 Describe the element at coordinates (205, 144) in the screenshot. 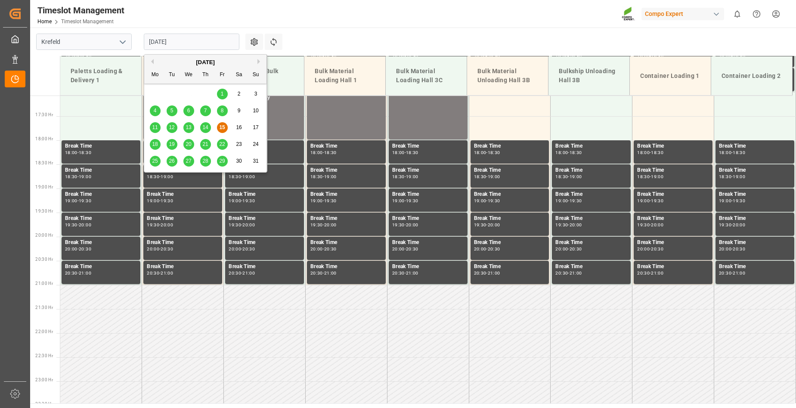

I see `div: Choose Thursday, August 21st, 2025` at that location.